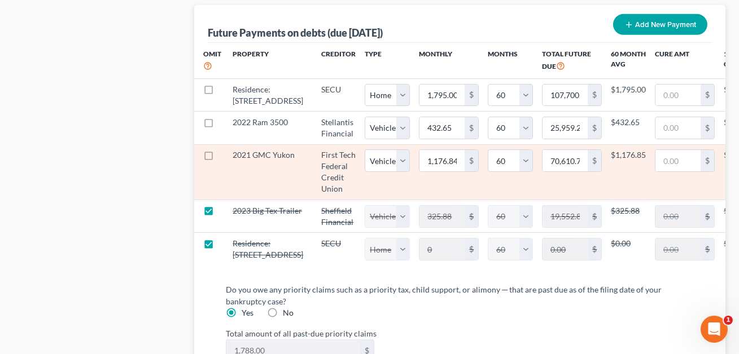 Image resolution: width=739 pixels, height=354 pixels. I want to click on button: Add New Payment, so click(660, 24).